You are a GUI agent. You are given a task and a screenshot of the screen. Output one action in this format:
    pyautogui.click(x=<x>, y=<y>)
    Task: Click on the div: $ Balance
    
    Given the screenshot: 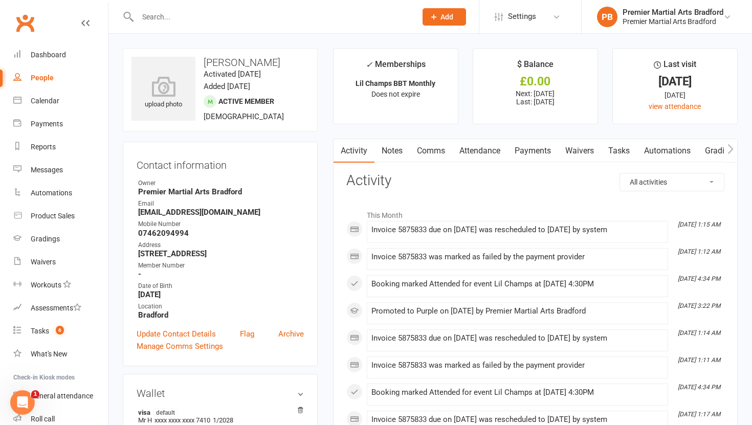 What is the action you would take?
    pyautogui.click(x=535, y=67)
    